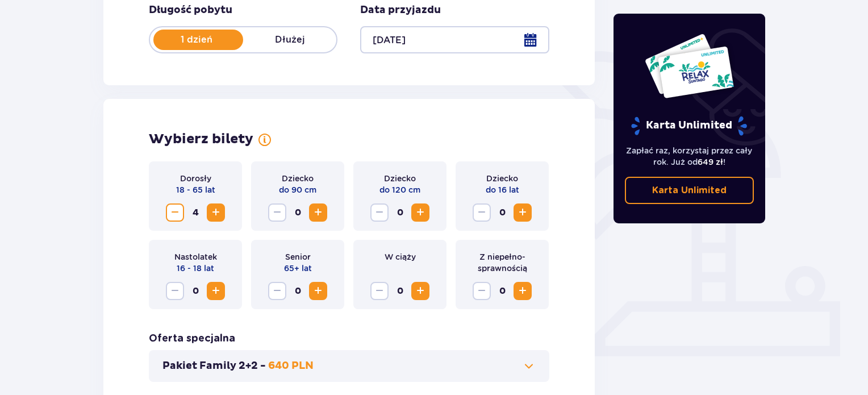  Describe the element at coordinates (502, 263) in the screenshot. I see `p: Z niepełno­sprawnością` at that location.